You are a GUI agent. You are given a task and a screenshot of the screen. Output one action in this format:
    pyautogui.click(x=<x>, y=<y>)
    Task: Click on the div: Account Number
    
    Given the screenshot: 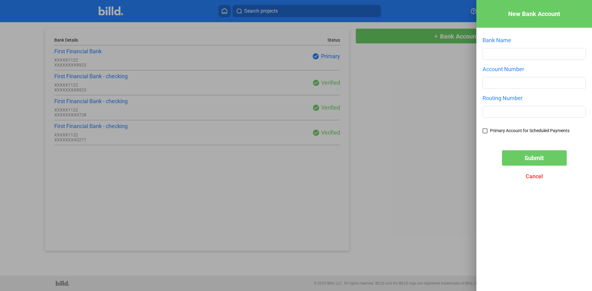 What is the action you would take?
    pyautogui.click(x=534, y=69)
    